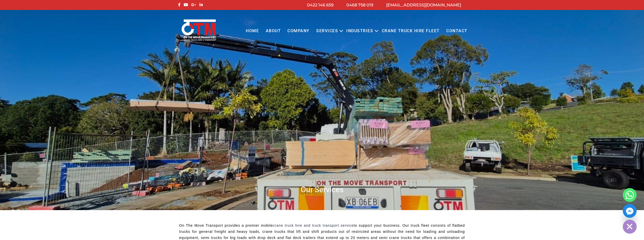 The height and width of the screenshot is (240, 644). Describe the element at coordinates (320, 5) in the screenshot. I see `a: 0422 146 659` at that location.